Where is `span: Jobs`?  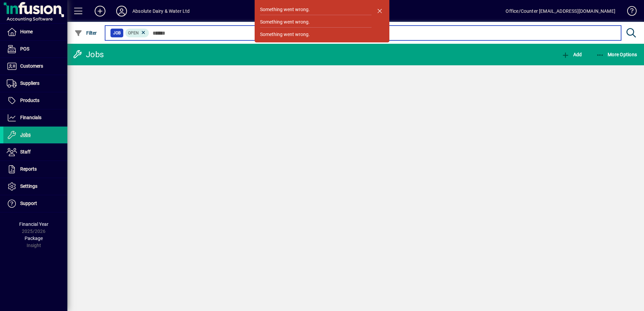 span: Jobs is located at coordinates (25, 135).